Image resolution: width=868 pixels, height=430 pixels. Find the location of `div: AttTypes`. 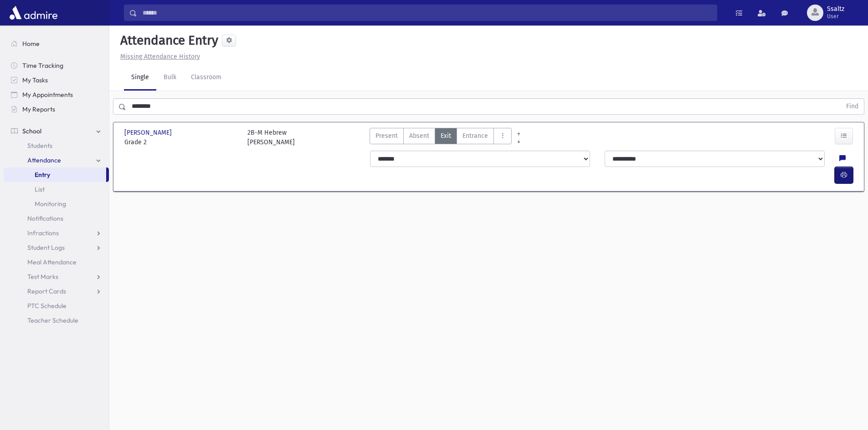

div: AttTypes is located at coordinates (441, 137).